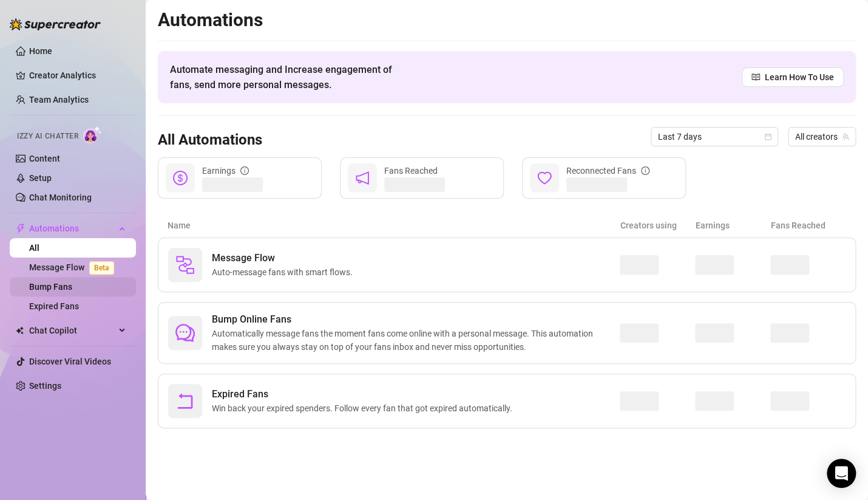 The image size is (868, 500). Describe the element at coordinates (72, 331) in the screenshot. I see `span: Chat Copilot` at that location.